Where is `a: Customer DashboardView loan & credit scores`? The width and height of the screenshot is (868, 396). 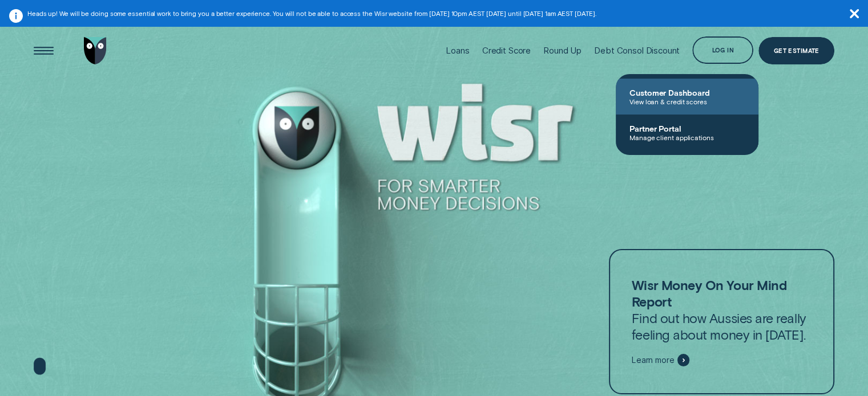
a: Customer DashboardView loan & credit scores is located at coordinates (686, 97).